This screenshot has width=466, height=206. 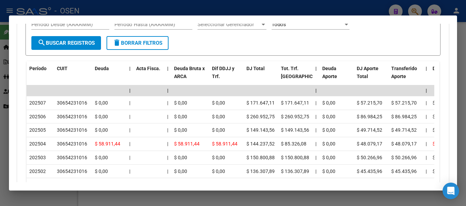 I want to click on span: $ 171.647,11, so click(x=295, y=103).